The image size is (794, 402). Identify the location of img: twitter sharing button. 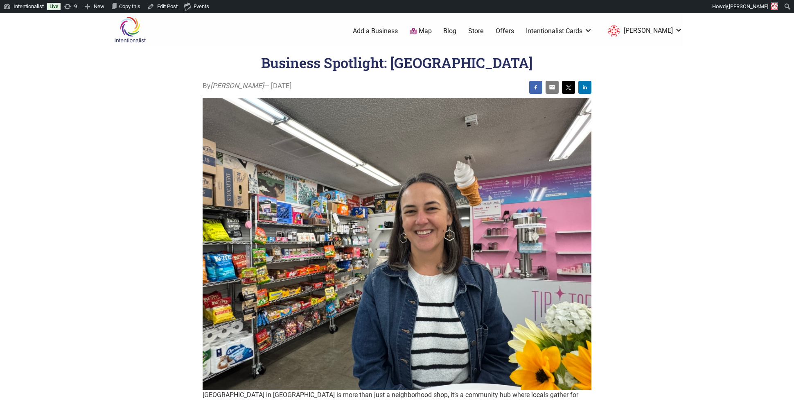
(569, 87).